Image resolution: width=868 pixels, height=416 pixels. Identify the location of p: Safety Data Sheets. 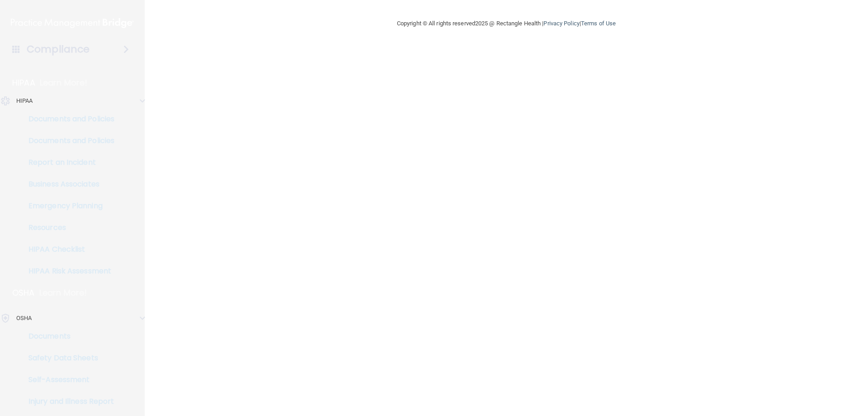
(68, 358).